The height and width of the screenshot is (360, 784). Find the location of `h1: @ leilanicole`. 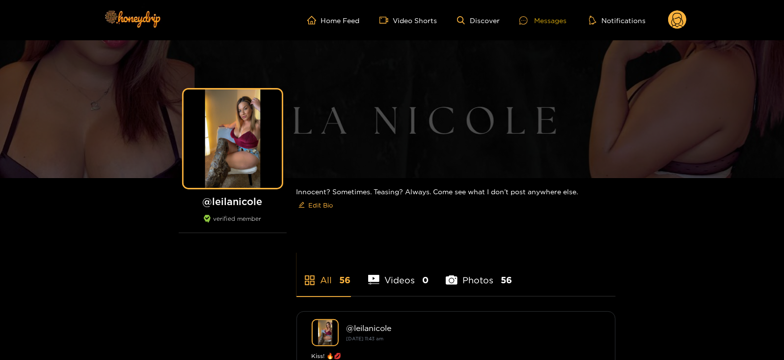

h1: @ leilanicole is located at coordinates (233, 201).